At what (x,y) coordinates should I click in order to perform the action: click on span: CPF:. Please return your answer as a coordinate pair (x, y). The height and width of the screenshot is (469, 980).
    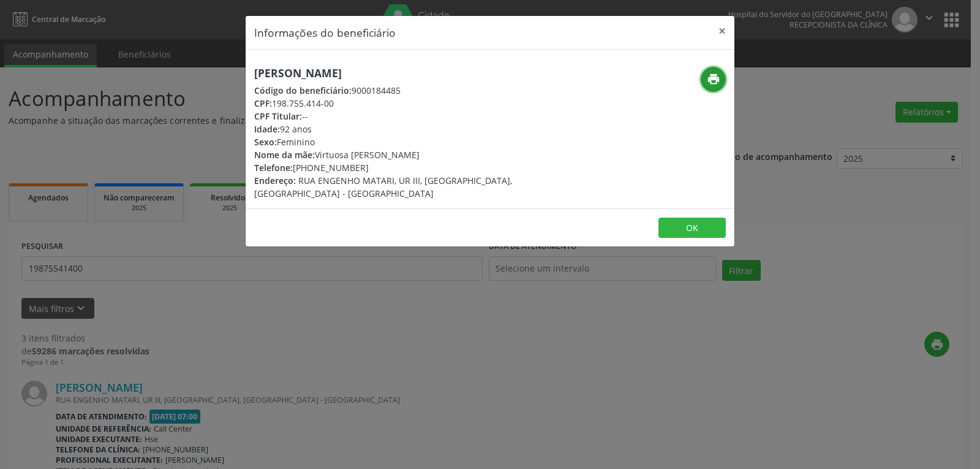
    Looking at the image, I should click on (263, 103).